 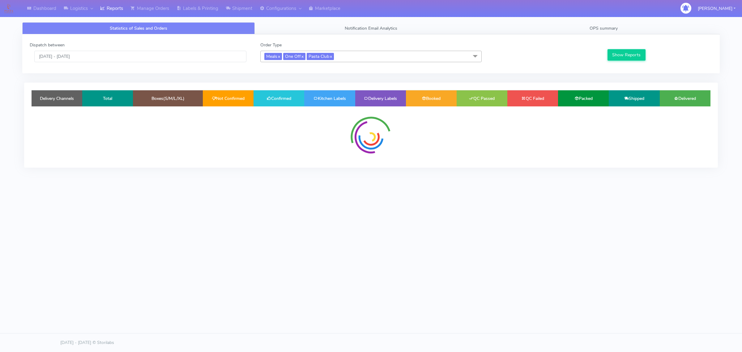 What do you see at coordinates (533, 98) in the screenshot?
I see `td: QC Failed` at bounding box center [533, 98].